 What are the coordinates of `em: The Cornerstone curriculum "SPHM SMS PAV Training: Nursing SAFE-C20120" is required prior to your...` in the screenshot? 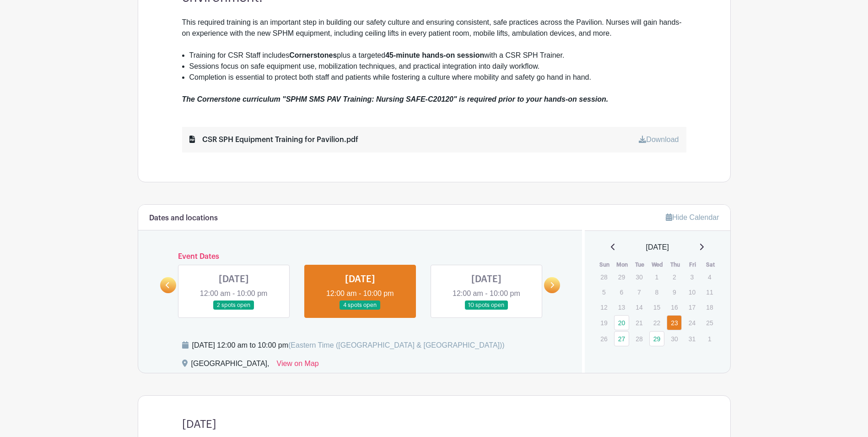 It's located at (395, 99).